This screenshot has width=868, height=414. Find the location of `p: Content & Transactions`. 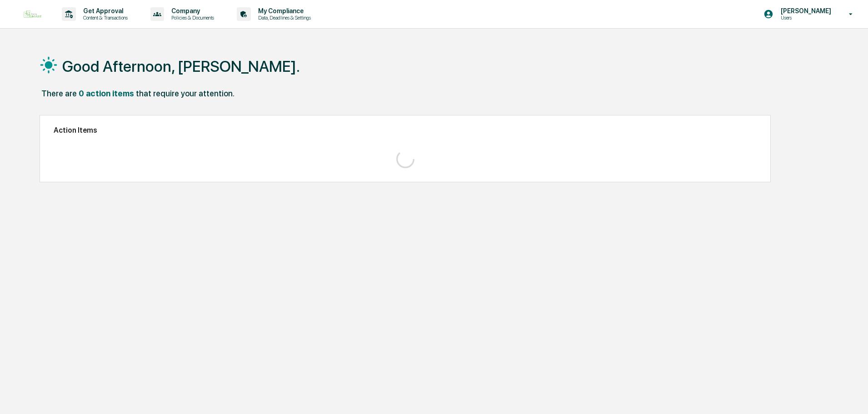

p: Content & Transactions is located at coordinates (104, 18).